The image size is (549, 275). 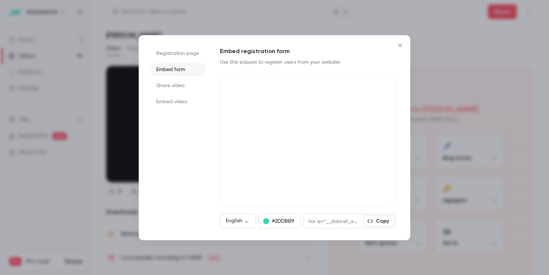 I want to click on div: English, so click(x=238, y=221).